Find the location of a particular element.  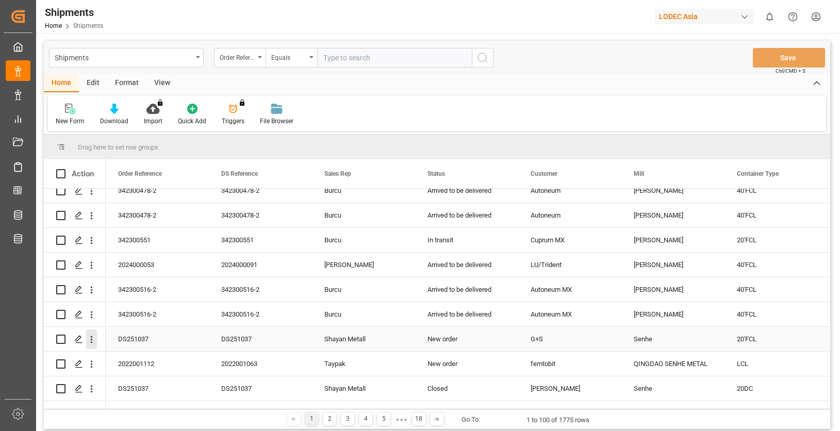

div: 20DC is located at coordinates (776, 388).